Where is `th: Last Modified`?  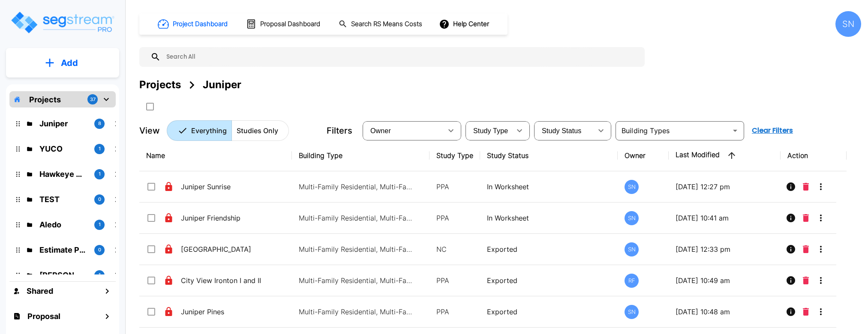 th: Last Modified is located at coordinates (724, 155).